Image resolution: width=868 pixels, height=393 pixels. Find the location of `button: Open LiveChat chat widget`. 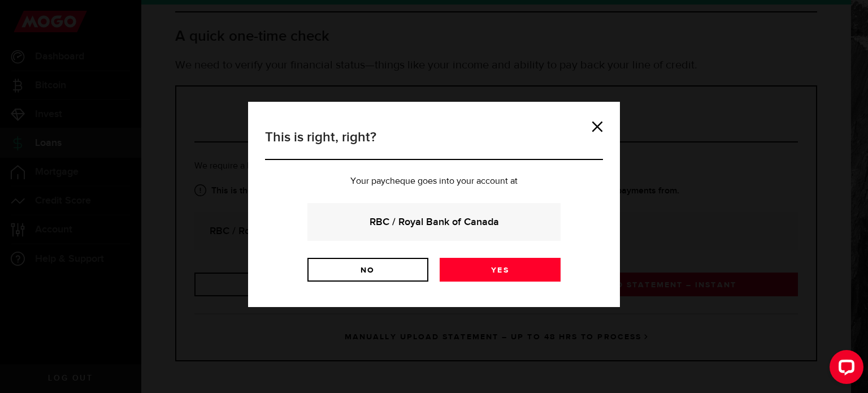

button: Open LiveChat chat widget is located at coordinates (26, 21).